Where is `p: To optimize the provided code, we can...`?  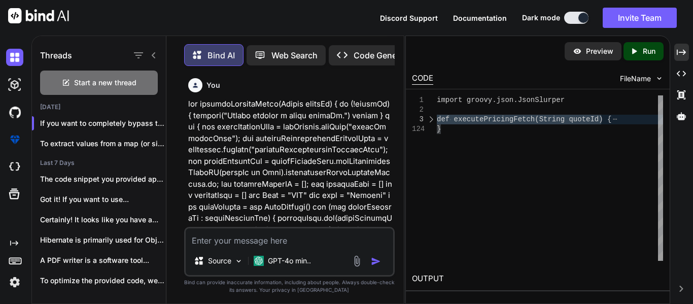 p: To optimize the provided code, we can... is located at coordinates (103, 280).